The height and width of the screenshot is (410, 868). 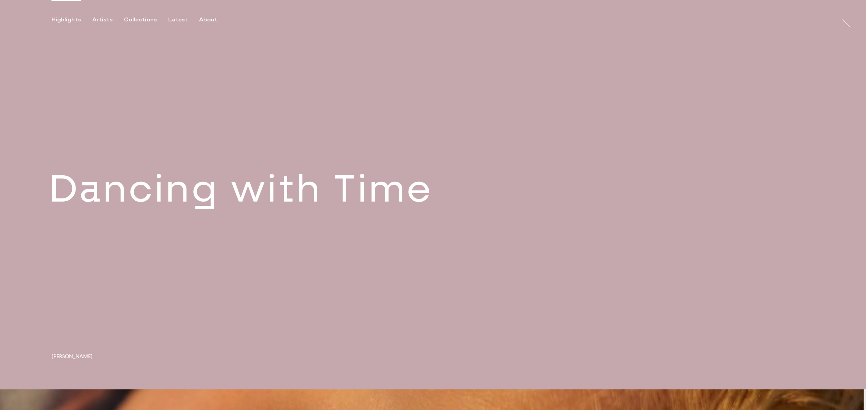 I want to click on button: About, so click(x=214, y=20).